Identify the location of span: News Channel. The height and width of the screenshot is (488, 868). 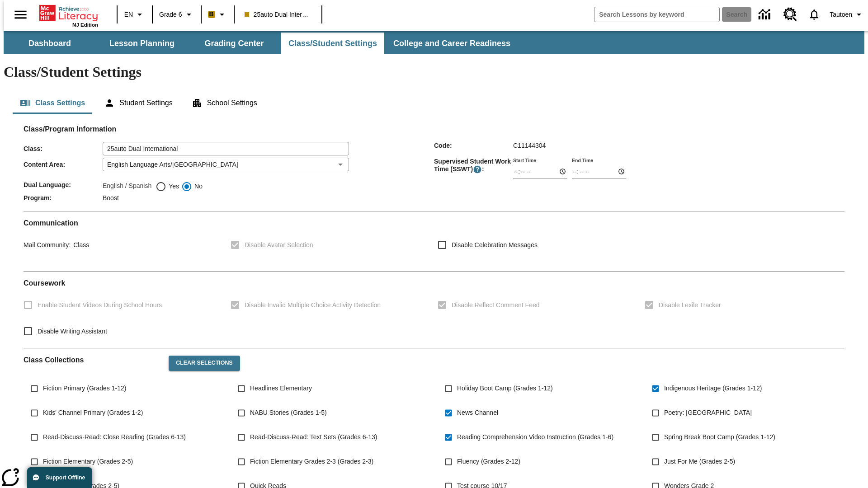
(478, 412).